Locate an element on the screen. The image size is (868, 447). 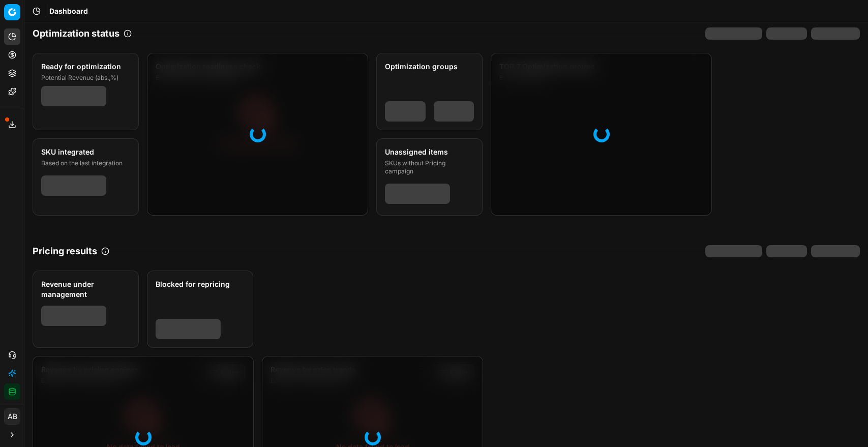
button: AB is located at coordinates (12, 417).